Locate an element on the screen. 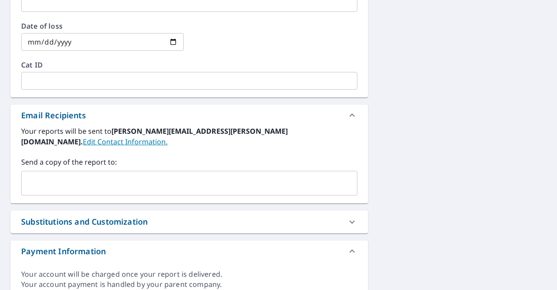 This screenshot has width=557, height=290. label: Cat ID is located at coordinates (189, 65).